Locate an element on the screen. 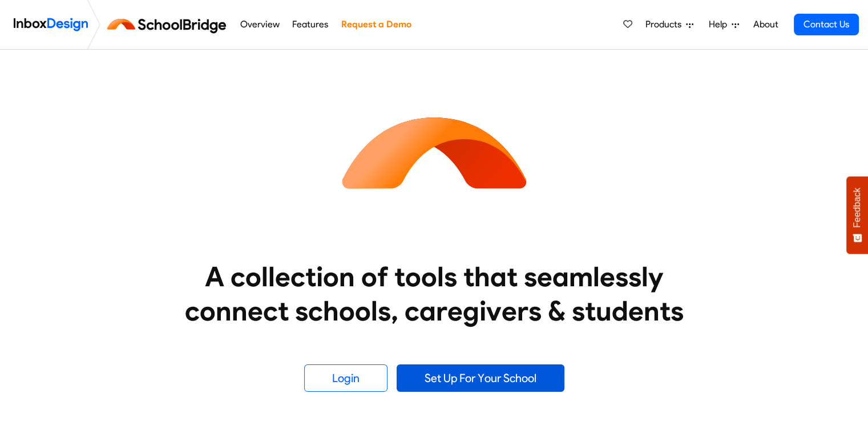 This screenshot has width=868, height=430. a: Overview is located at coordinates (260, 24).